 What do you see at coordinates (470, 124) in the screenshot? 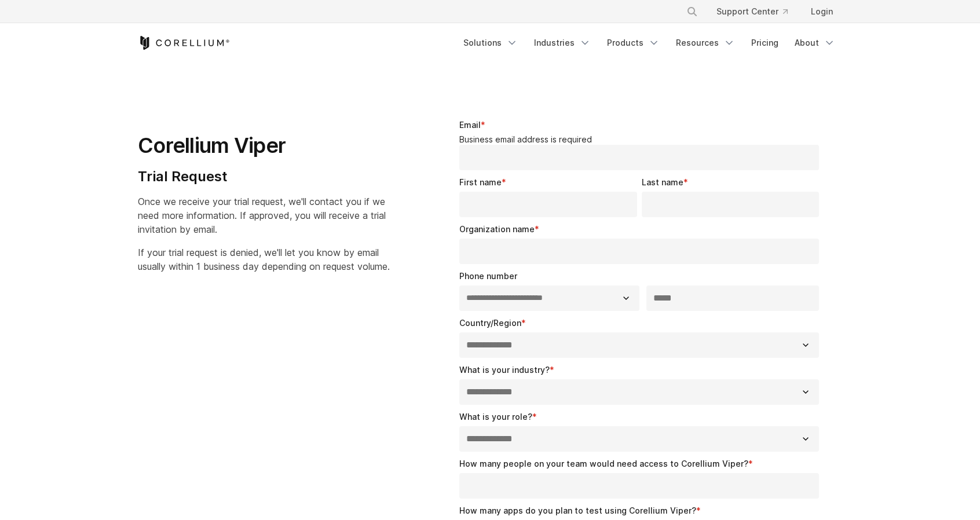
I see `span: Email` at bounding box center [470, 124].